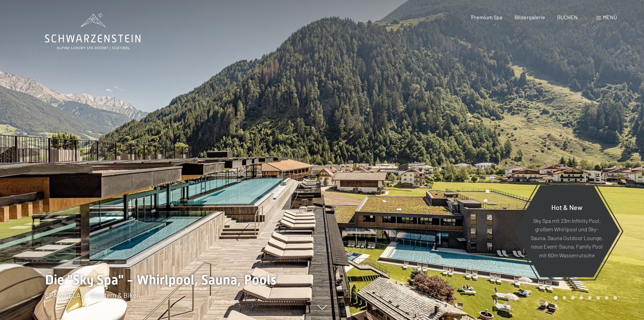 The height and width of the screenshot is (320, 644). What do you see at coordinates (567, 17) in the screenshot?
I see `span: BUCHEN` at bounding box center [567, 17].